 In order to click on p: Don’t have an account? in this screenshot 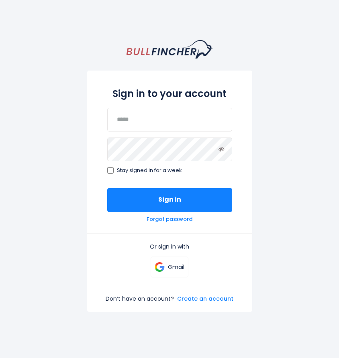, I will do `click(140, 299)`.